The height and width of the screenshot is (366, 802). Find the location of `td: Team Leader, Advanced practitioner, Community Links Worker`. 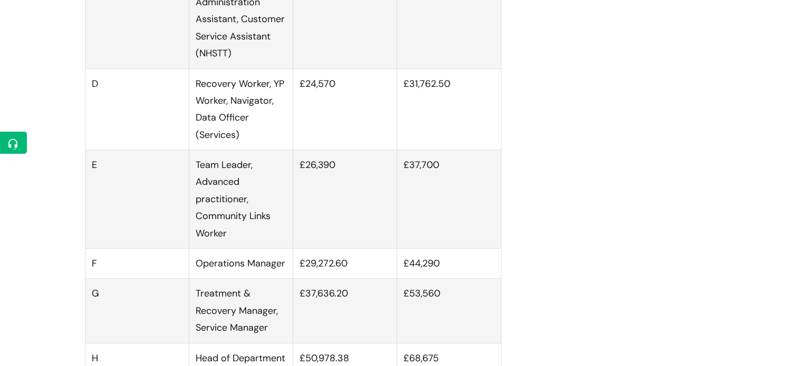

td: Team Leader, Advanced practitioner, Community Links Worker is located at coordinates (240, 199).